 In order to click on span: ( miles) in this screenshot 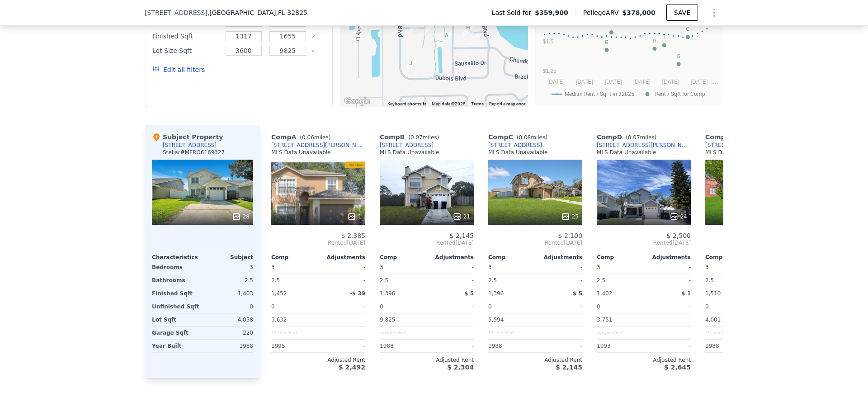, I will do `click(315, 138)`.